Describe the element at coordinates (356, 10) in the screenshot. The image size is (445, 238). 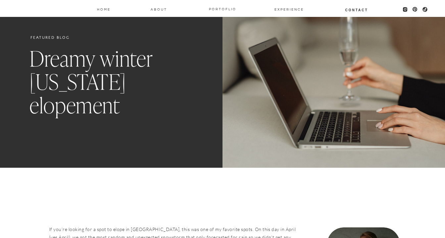
I see `a: Contact` at that location.